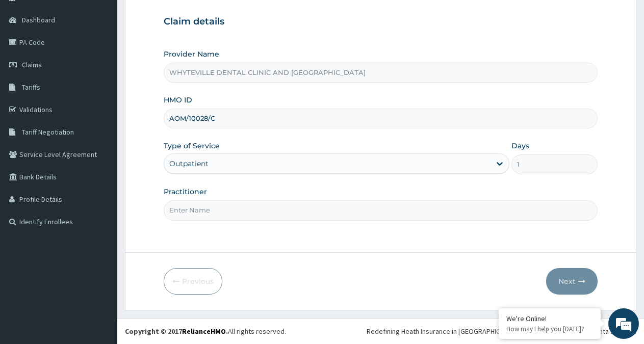 The image size is (644, 344). Describe the element at coordinates (32, 65) in the screenshot. I see `span: Claims` at that location.